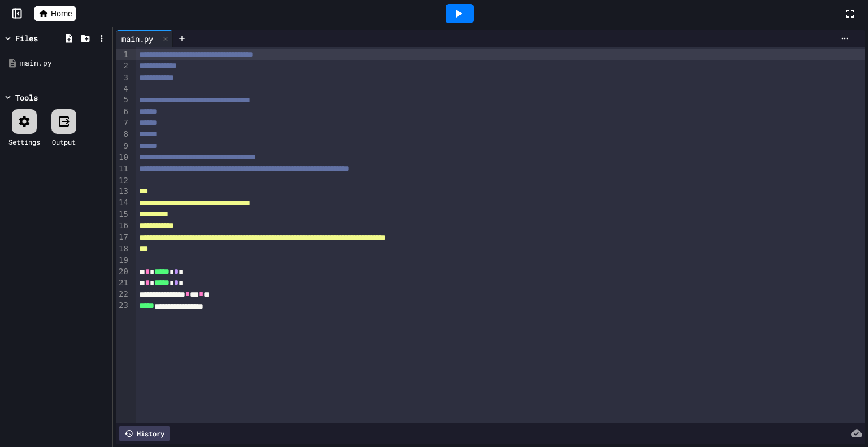 The height and width of the screenshot is (447, 868). I want to click on div: 17, so click(123, 237).